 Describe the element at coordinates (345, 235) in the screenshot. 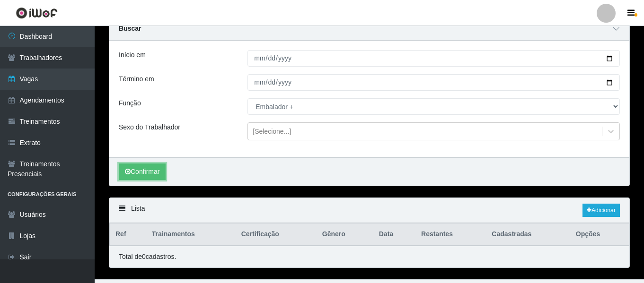

I see `th: Gênero` at that location.